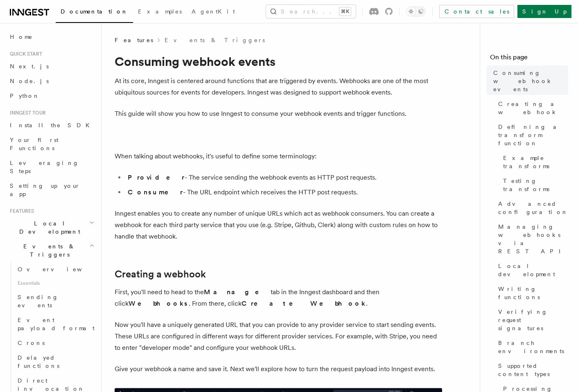 This screenshot has width=578, height=392. I want to click on a: Examples, so click(160, 12).